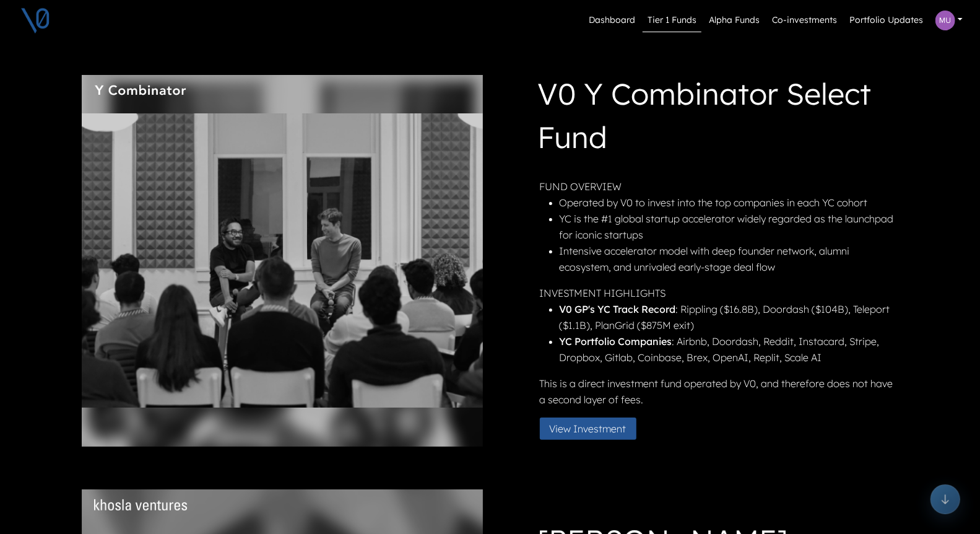 The width and height of the screenshot is (980, 534). I want to click on a: View Investment, so click(593, 428).